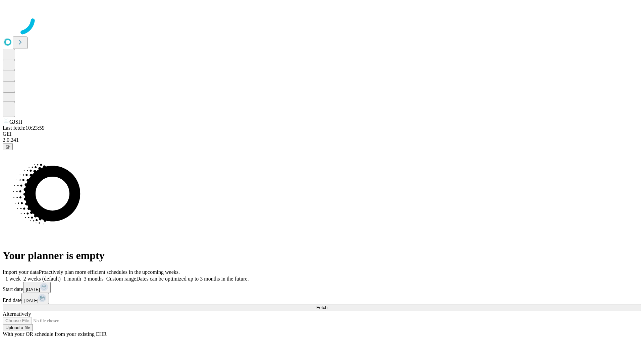 The image size is (644, 362). What do you see at coordinates (17, 314) in the screenshot?
I see `span: Alternatively` at bounding box center [17, 314].